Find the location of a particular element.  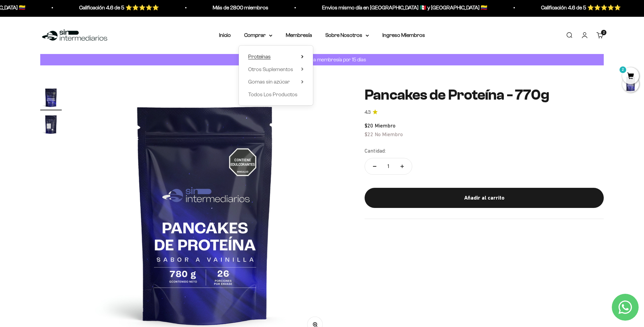

input: Otra (por favor especifica) is located at coordinates (80, 107).